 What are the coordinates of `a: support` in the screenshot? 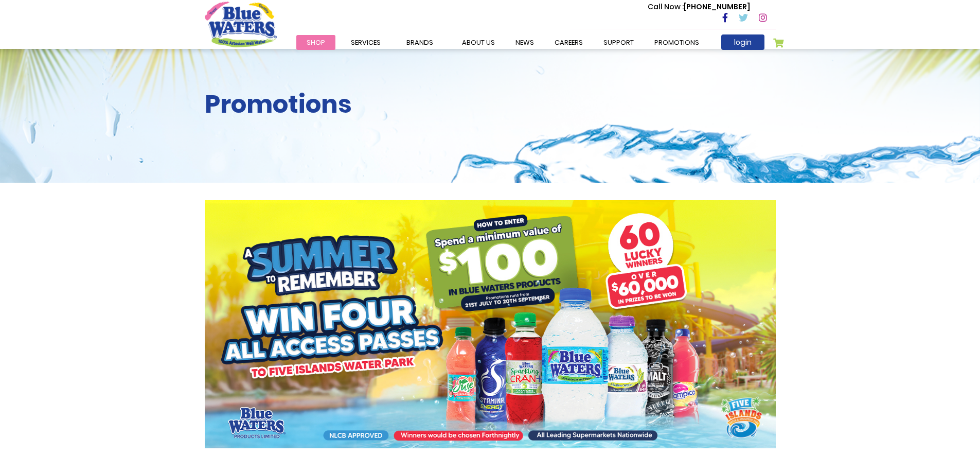 It's located at (618, 42).